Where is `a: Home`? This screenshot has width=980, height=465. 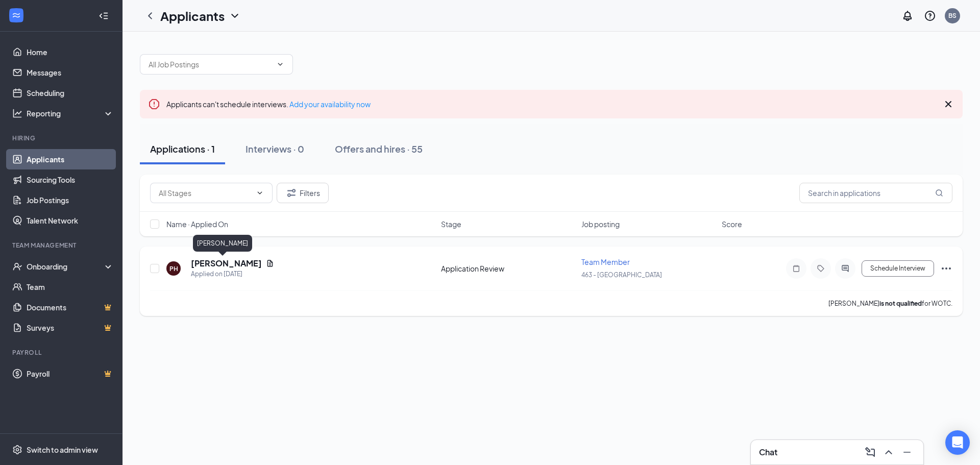
a: Home is located at coordinates (70, 52).